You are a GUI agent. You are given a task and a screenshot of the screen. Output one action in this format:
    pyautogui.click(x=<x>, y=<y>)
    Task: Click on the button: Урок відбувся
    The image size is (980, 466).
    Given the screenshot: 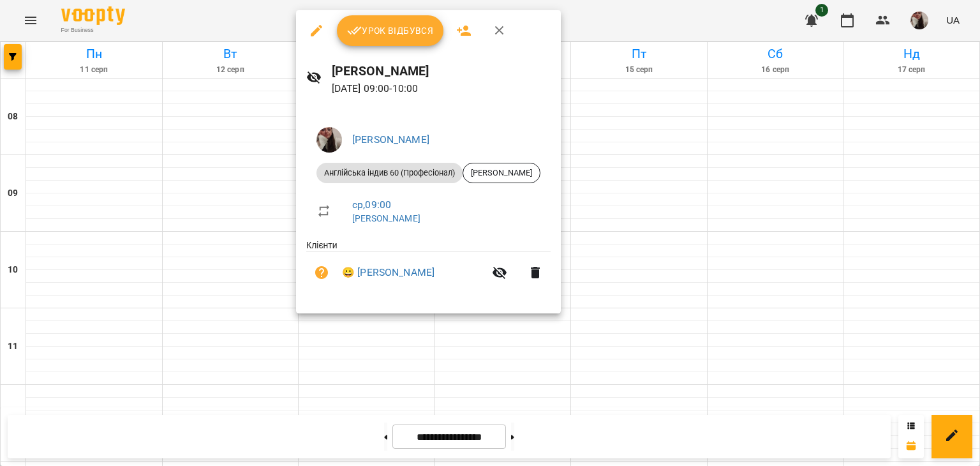 What is the action you would take?
    pyautogui.click(x=391, y=31)
    